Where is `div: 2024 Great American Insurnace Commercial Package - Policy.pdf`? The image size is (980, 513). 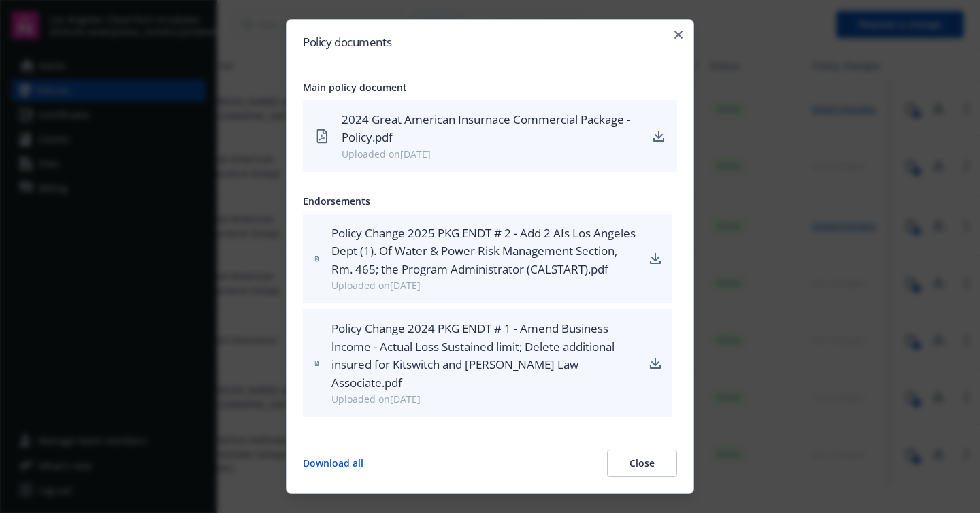 div: 2024 Great American Insurnace Commercial Package - Policy.pdf is located at coordinates (491, 129).